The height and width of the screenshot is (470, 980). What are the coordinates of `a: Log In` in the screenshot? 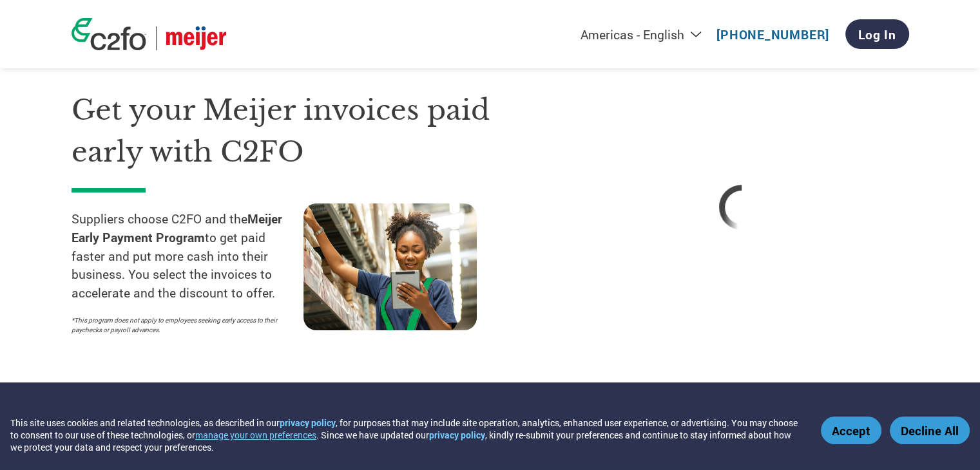 It's located at (877, 34).